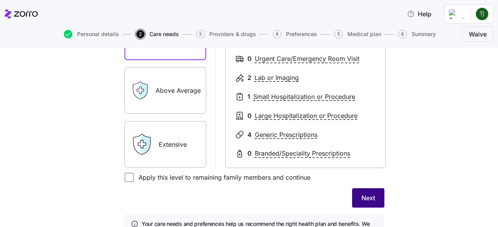 The image size is (498, 227). I want to click on span: Medical plan, so click(364, 34).